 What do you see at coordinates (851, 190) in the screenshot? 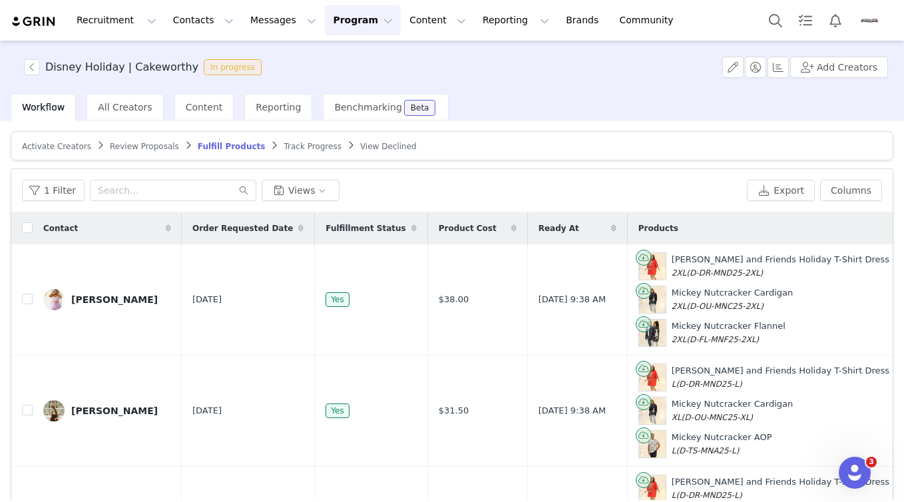
I see `button: Columns` at bounding box center [851, 190].